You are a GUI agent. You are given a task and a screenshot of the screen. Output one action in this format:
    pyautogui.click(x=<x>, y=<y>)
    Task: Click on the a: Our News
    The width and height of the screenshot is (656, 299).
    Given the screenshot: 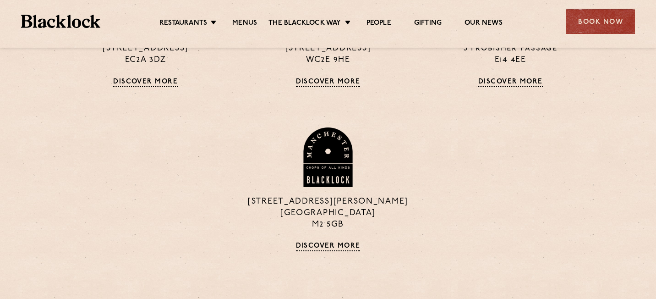 What is the action you would take?
    pyautogui.click(x=483, y=24)
    